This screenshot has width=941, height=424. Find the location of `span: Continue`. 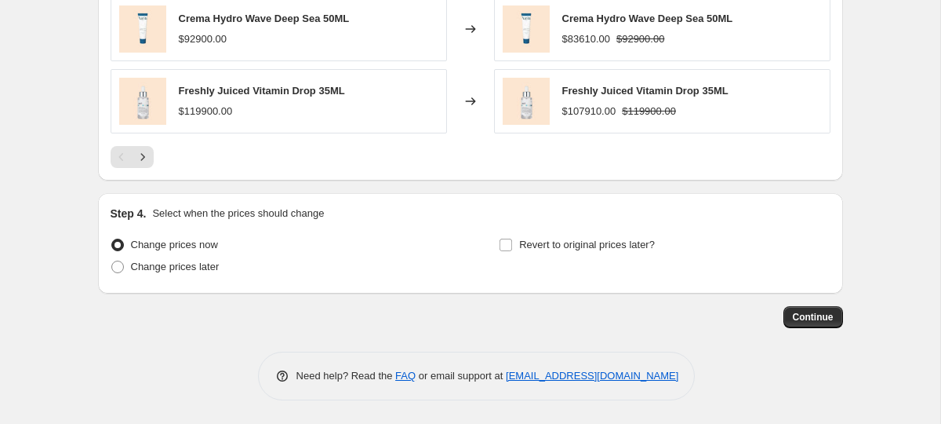

span: Continue is located at coordinates (814, 317).